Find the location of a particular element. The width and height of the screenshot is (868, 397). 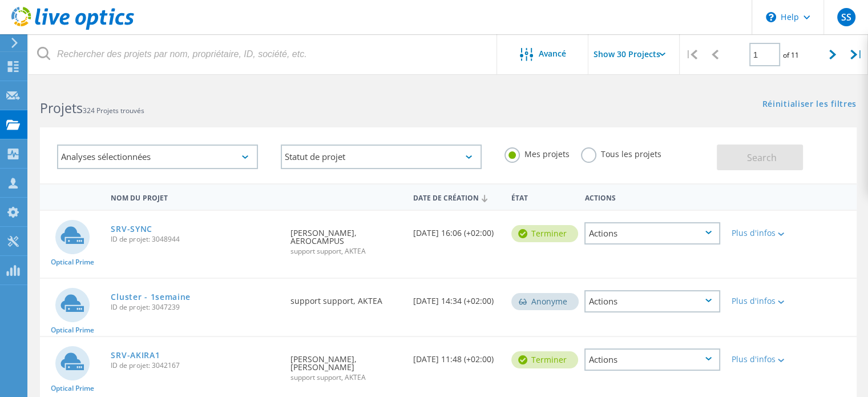

div: Anonyme is located at coordinates (545, 302).